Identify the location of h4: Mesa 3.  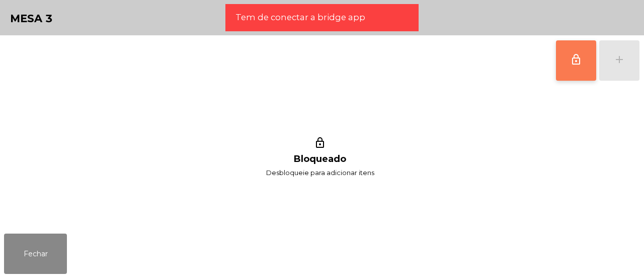
(31, 19).